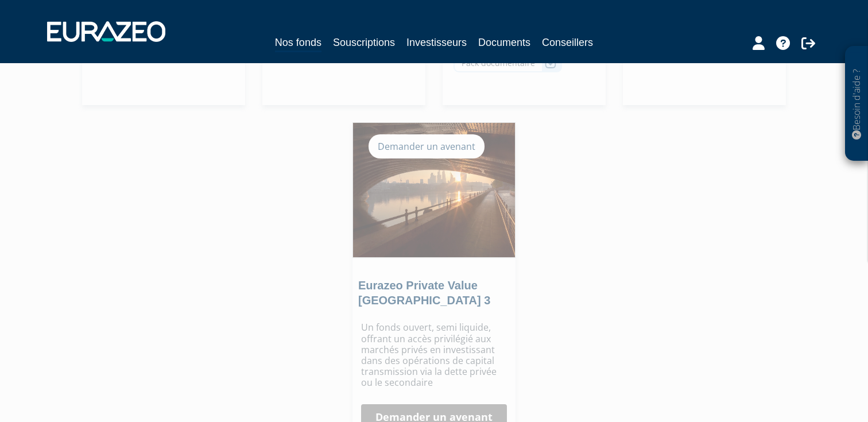  Describe the element at coordinates (567, 42) in the screenshot. I see `a: Conseillers` at that location.